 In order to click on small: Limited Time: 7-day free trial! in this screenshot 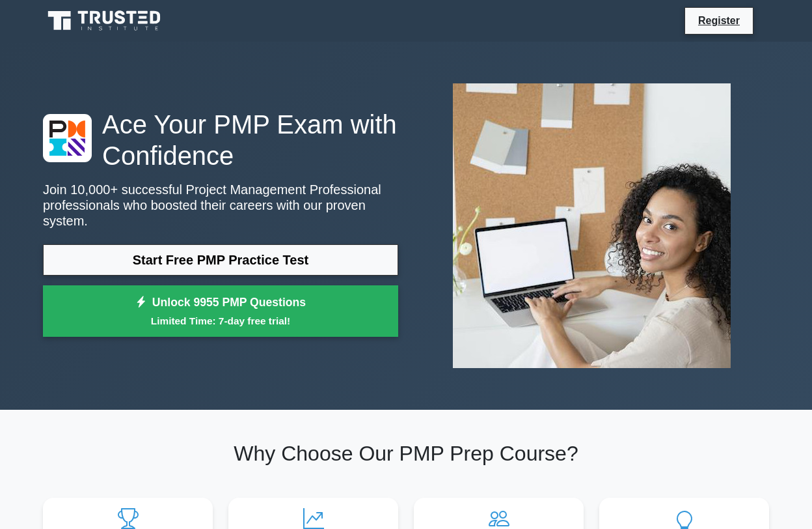, I will do `click(220, 320)`.